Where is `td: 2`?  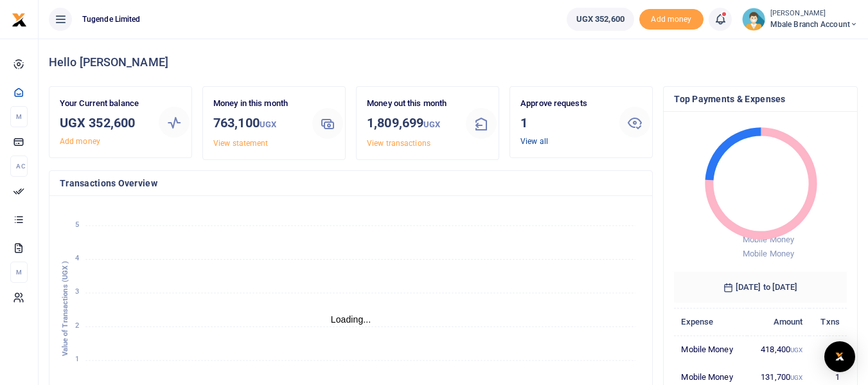 td: 2 is located at coordinates (829, 349).